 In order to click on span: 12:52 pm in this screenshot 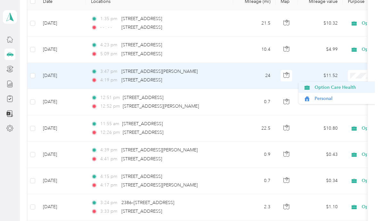, I will do `click(110, 107)`.